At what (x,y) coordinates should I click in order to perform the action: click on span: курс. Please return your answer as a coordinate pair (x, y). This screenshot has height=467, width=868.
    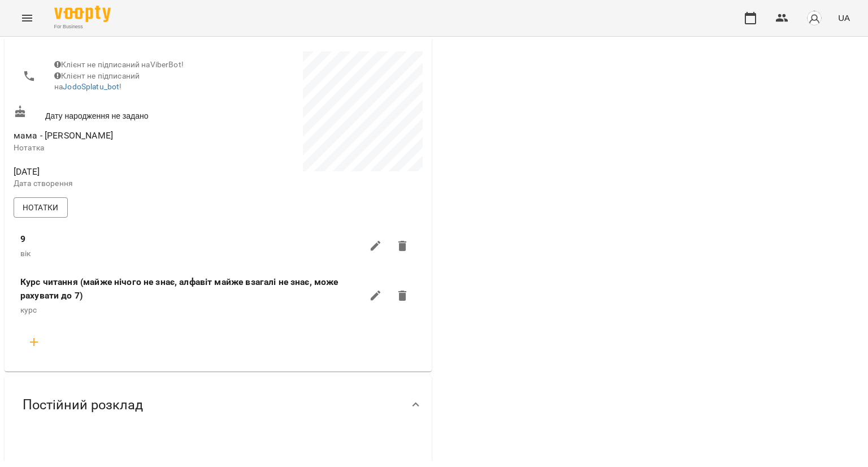
    Looking at the image, I should click on (29, 310).